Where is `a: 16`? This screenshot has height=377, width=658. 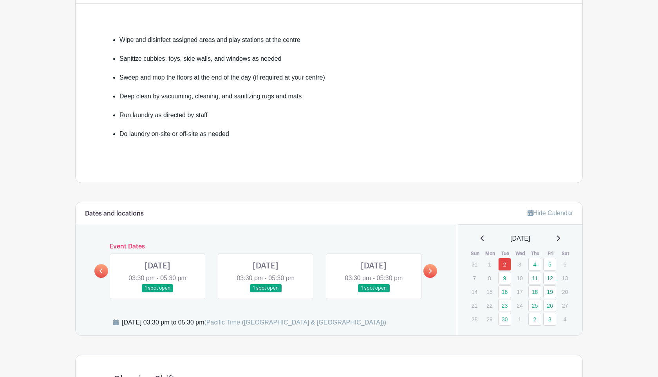 a: 16 is located at coordinates (505, 292).